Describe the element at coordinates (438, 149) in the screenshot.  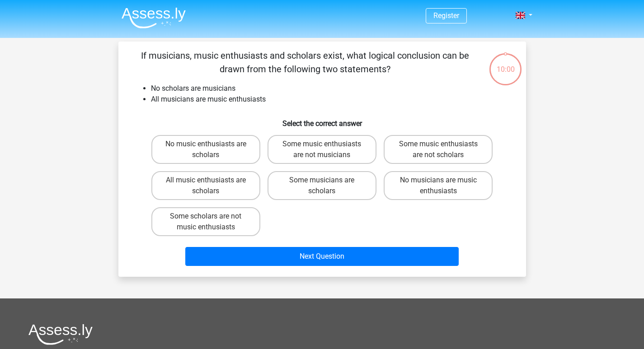
I see `label: Some music enthusiasts are not scholars` at that location.